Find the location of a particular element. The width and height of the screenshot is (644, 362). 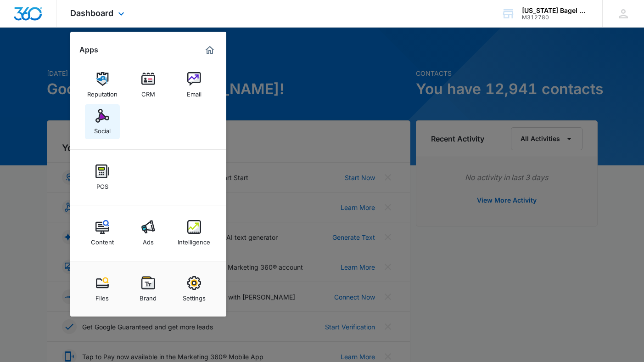

a: Brand is located at coordinates (149, 289).